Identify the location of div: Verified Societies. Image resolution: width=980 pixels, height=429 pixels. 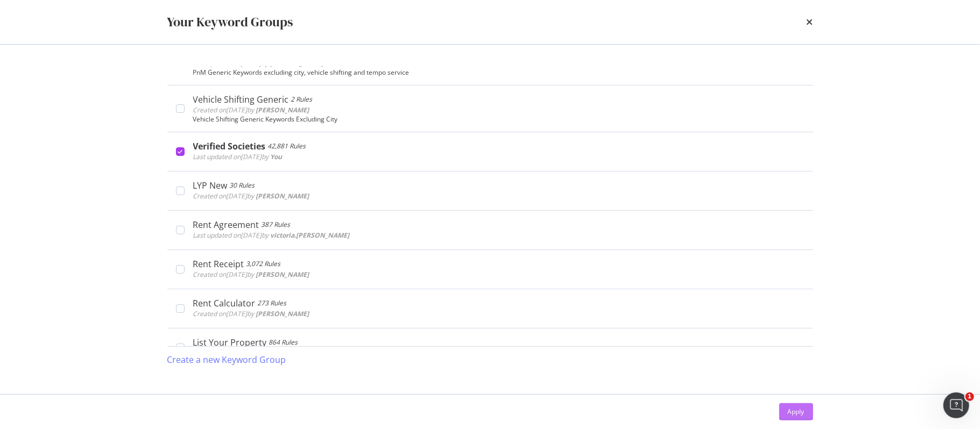
(229, 146).